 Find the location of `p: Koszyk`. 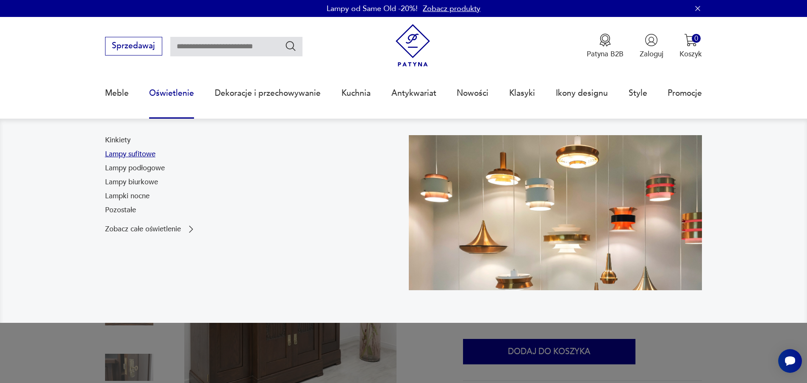

p: Koszyk is located at coordinates (690, 54).